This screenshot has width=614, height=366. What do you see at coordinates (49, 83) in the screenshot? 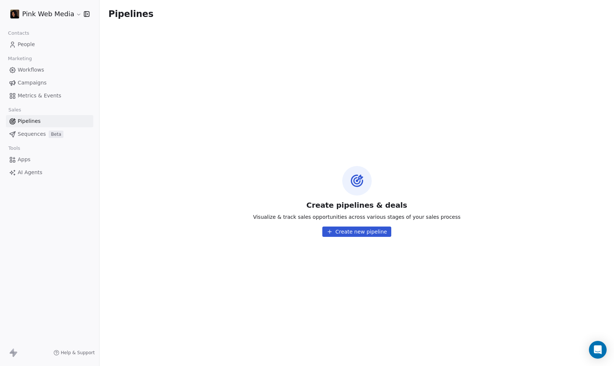
I see `a: Campaigns` at bounding box center [49, 83].